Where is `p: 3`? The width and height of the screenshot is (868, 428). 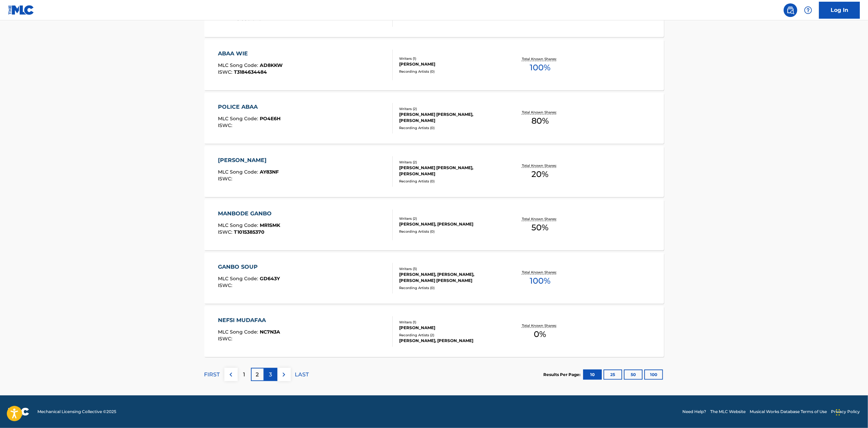
p: 3 is located at coordinates (270, 375).